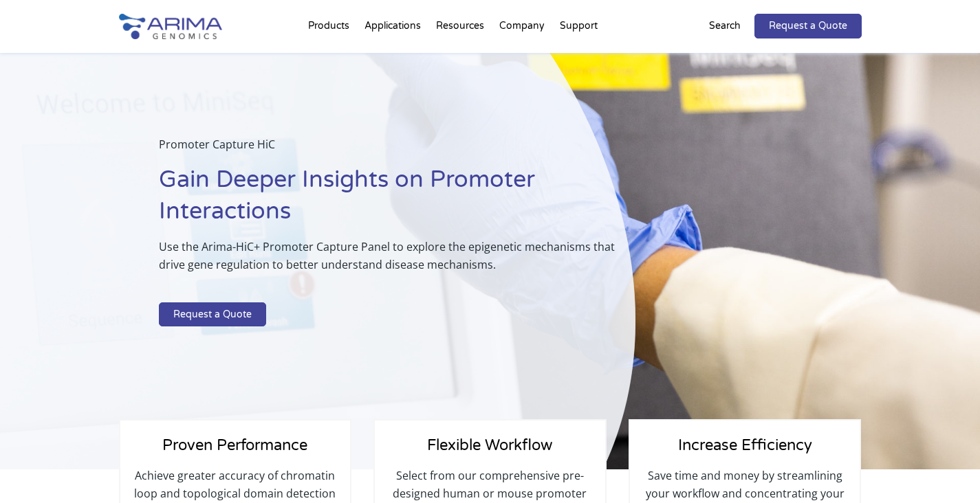  What do you see at coordinates (489, 445) in the screenshot?
I see `span: Flexible Workflow` at bounding box center [489, 445].